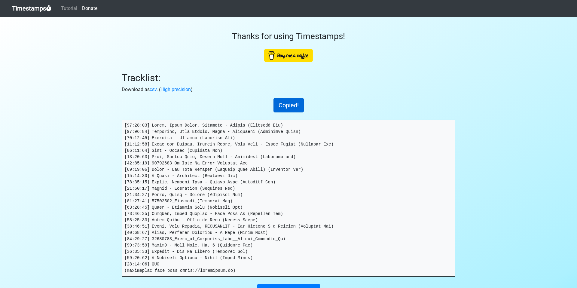  What do you see at coordinates (69, 8) in the screenshot?
I see `a: Tutorial` at bounding box center [69, 8].